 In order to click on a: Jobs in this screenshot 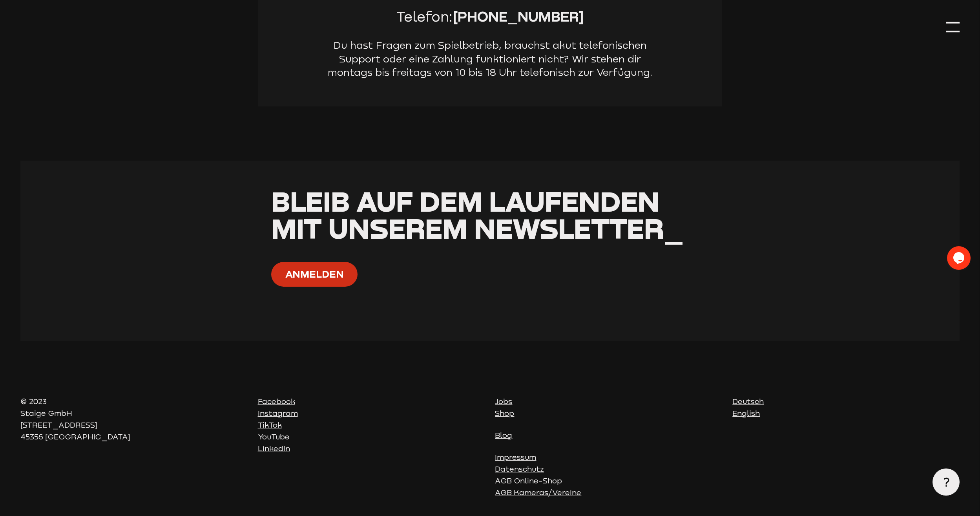, I will do `click(504, 401)`.